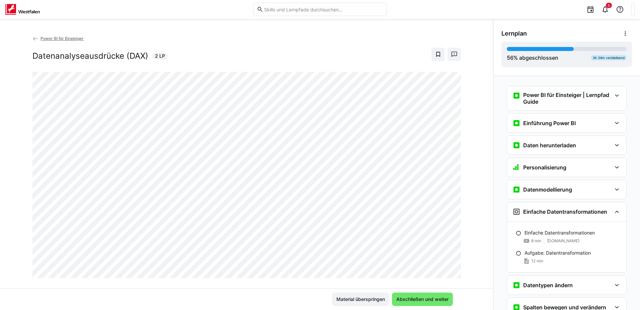 This screenshot has width=640, height=310. I want to click on h3: Daten herunterladen, so click(550, 145).